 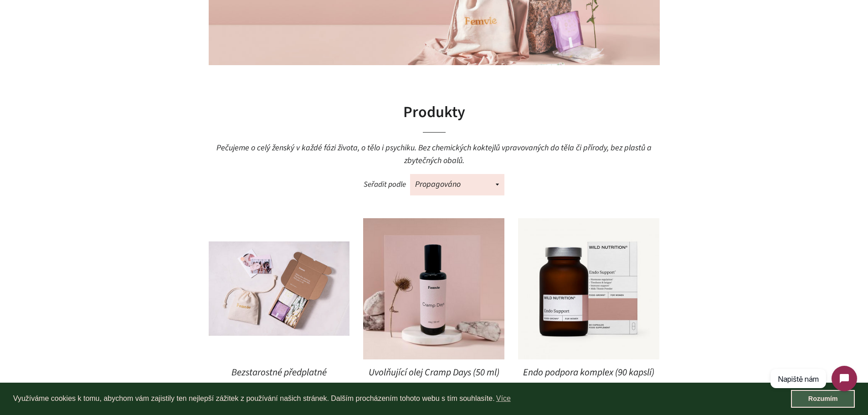 What do you see at coordinates (434, 373) in the screenshot?
I see `span: Uvolňující olej Cramp Days (50 ml)` at bounding box center [434, 373].